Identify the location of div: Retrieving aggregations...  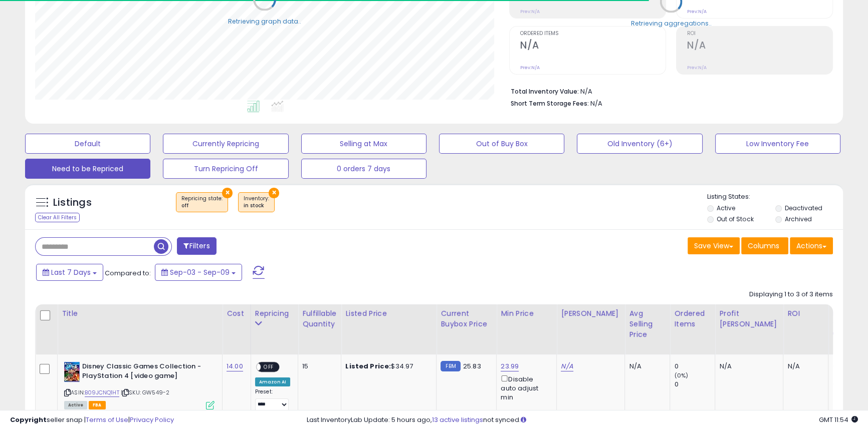
(671, 23).